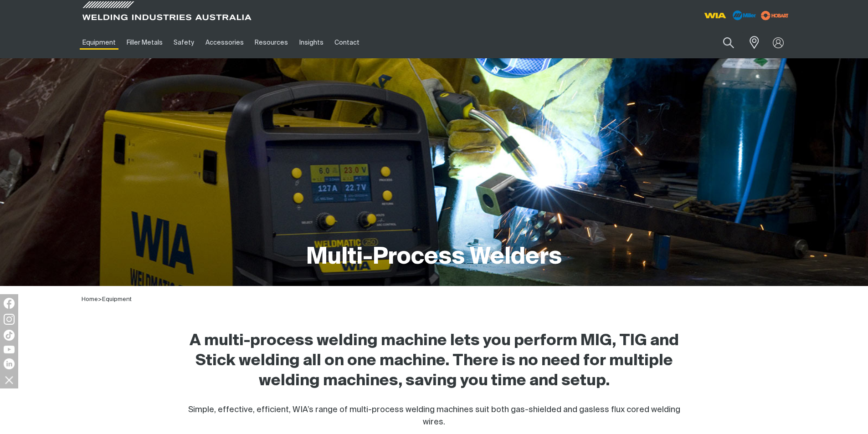 Image resolution: width=868 pixels, height=434 pixels. I want to click on a: Home, so click(89, 299).